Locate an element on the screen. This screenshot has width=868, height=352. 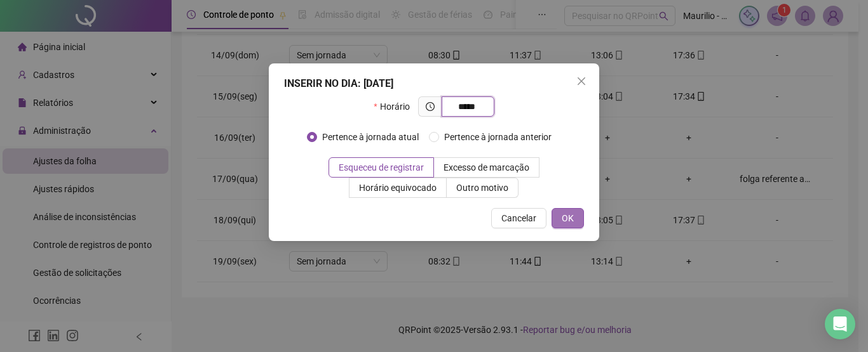
span: close is located at coordinates (581, 81).